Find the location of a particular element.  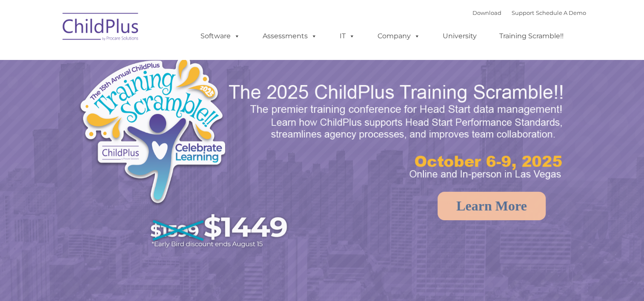

img: ChildPlus by Procare Solutions is located at coordinates (101, 28).